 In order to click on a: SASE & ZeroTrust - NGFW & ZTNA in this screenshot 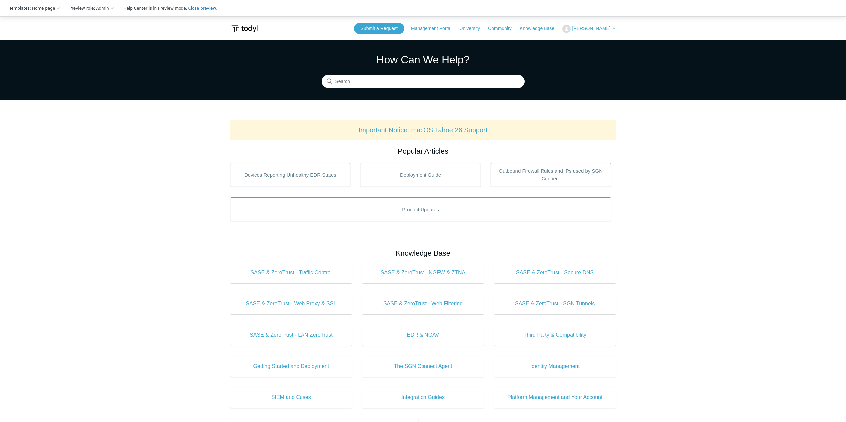, I will do `click(423, 273)`.